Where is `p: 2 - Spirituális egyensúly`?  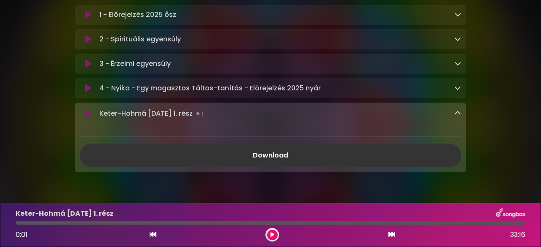 p: 2 - Spirituális egyensúly is located at coordinates (140, 39).